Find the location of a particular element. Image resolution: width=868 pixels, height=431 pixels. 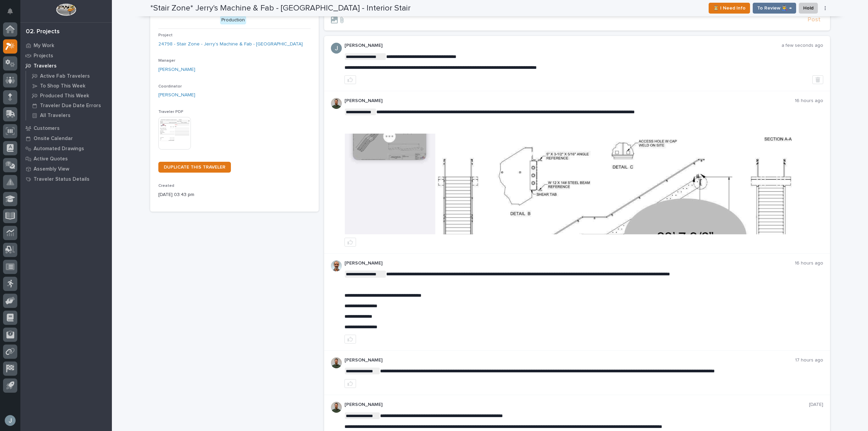

span: Post is located at coordinates (814, 19).